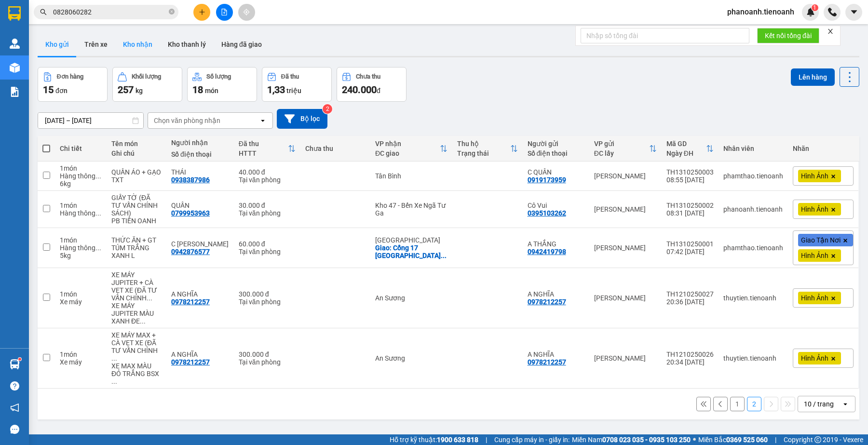 Image resolution: width=868 pixels, height=445 pixels. Describe the element at coordinates (821, 240) in the screenshot. I see `span: Giao Tận Nơi` at that location.